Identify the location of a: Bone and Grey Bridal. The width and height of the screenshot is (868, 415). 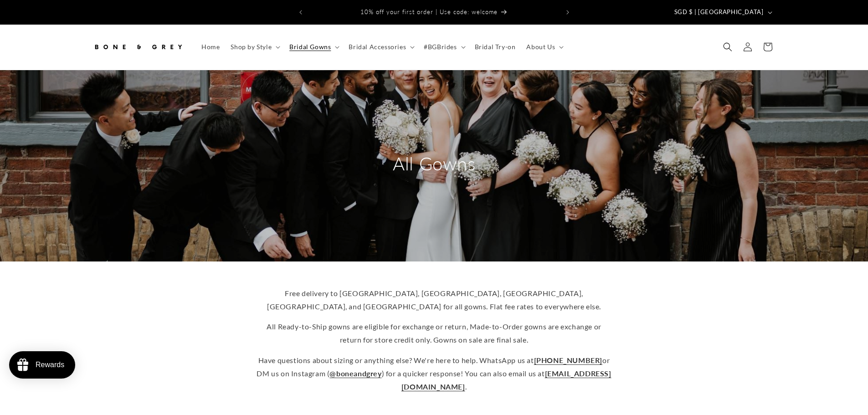
(138, 47).